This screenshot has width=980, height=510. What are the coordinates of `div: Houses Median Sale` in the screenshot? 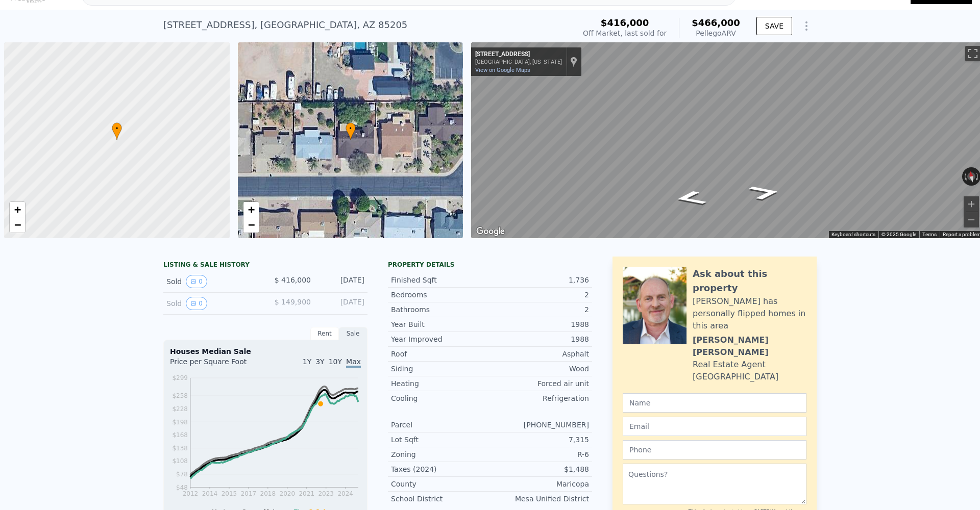 It's located at (265, 351).